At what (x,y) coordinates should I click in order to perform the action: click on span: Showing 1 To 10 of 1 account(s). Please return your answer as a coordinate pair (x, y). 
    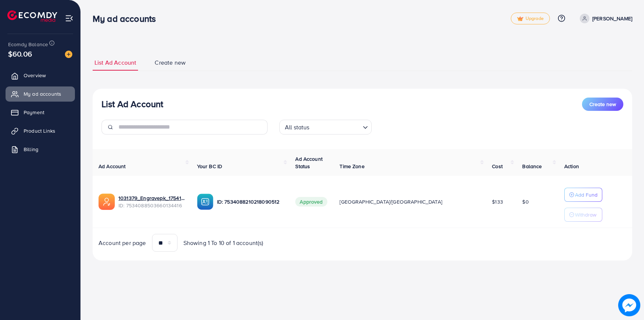
    Looking at the image, I should click on (223, 242).